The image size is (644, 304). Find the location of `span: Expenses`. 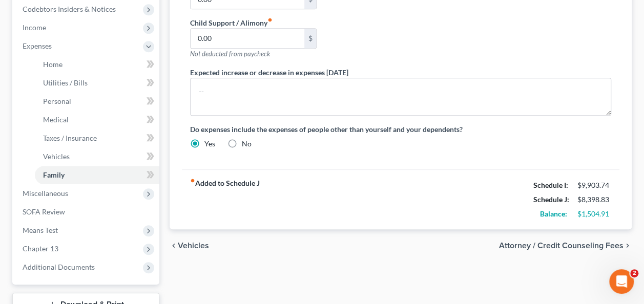

span: Expenses is located at coordinates (37, 46).